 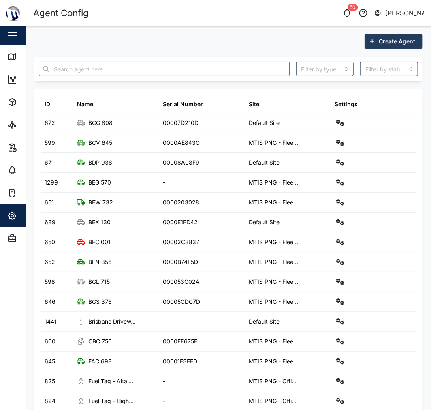 What do you see at coordinates (111, 401) in the screenshot?
I see `div: Fuel Tag - High...` at bounding box center [111, 401].